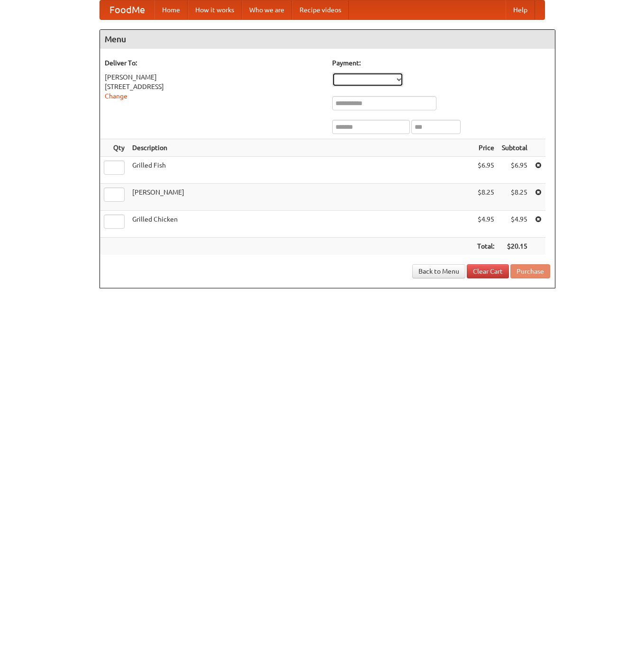 The image size is (644, 670). I want to click on td: Grilled Fish, so click(301, 170).